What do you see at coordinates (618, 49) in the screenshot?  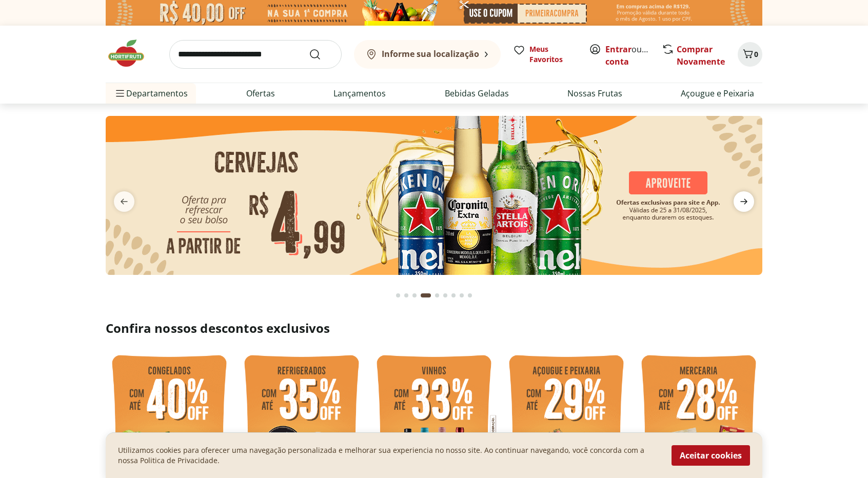 I see `a: Entrar` at bounding box center [618, 49].